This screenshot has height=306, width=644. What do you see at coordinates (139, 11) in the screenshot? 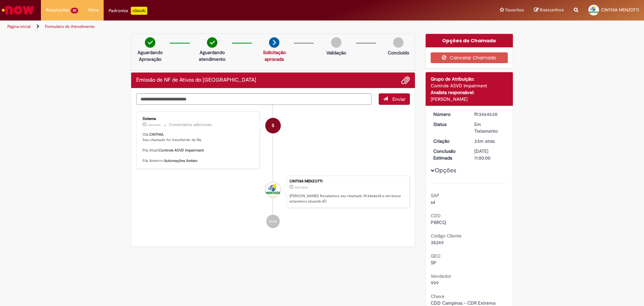
I see `p: +GenAi` at bounding box center [139, 11].